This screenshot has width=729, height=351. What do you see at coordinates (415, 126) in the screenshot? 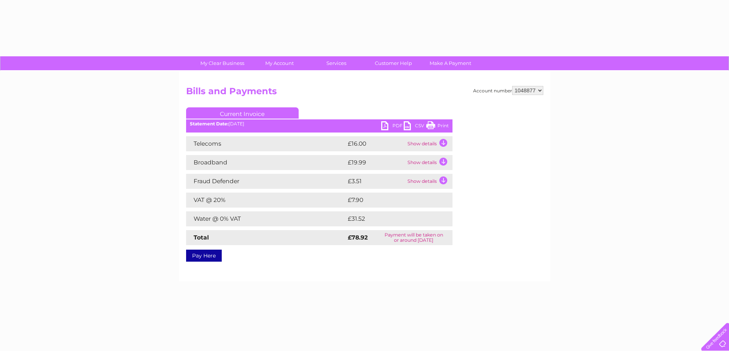
I see `a: CSV` at bounding box center [415, 126].